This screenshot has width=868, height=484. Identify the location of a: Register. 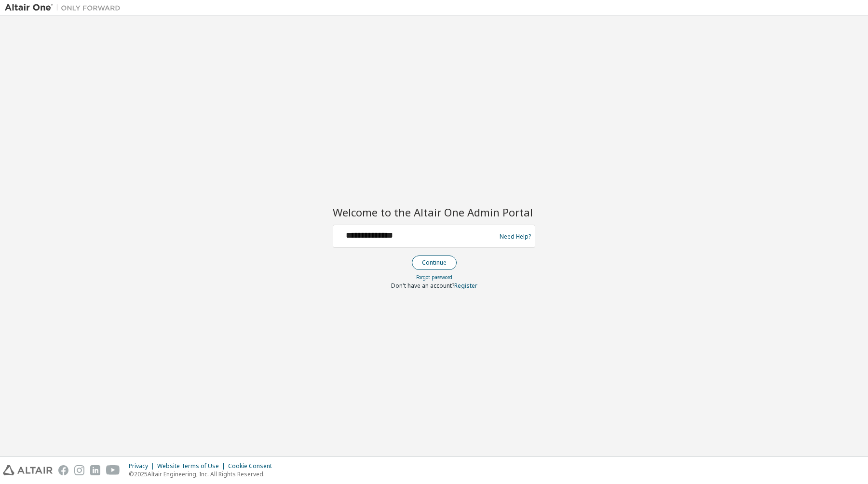
(466, 286).